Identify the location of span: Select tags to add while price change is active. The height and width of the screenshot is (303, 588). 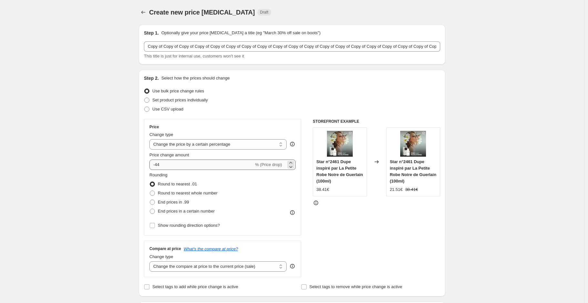
(195, 286).